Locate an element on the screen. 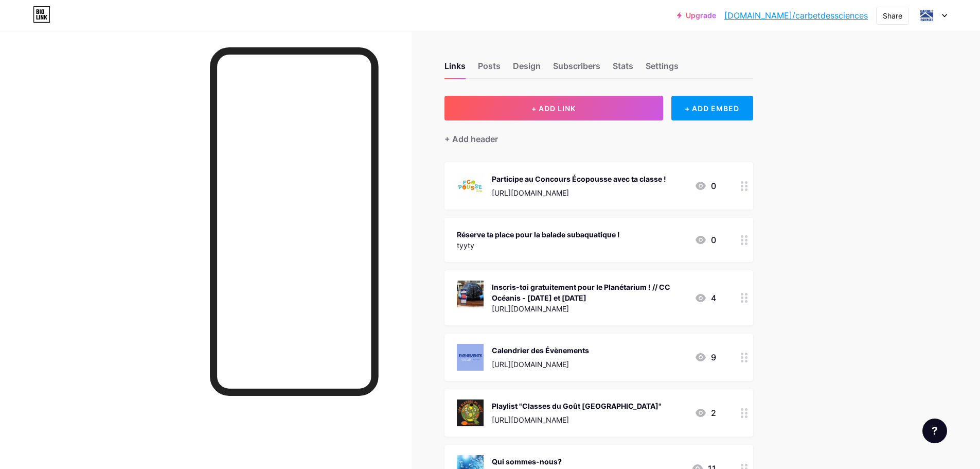 The height and width of the screenshot is (469, 980). a: Upgrade is located at coordinates (697, 15).